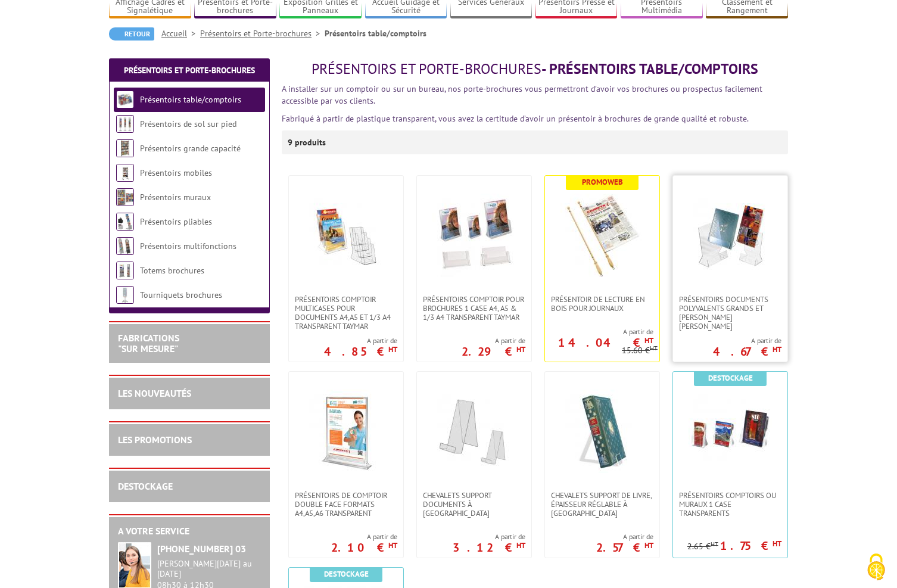 The width and height of the screenshot is (897, 588). Describe the element at coordinates (522, 95) in the screenshot. I see `font: A installer sur un comptoir ou sur un bureau, nos porte-brochures vous permettront d’avoir vos br...` at that location.